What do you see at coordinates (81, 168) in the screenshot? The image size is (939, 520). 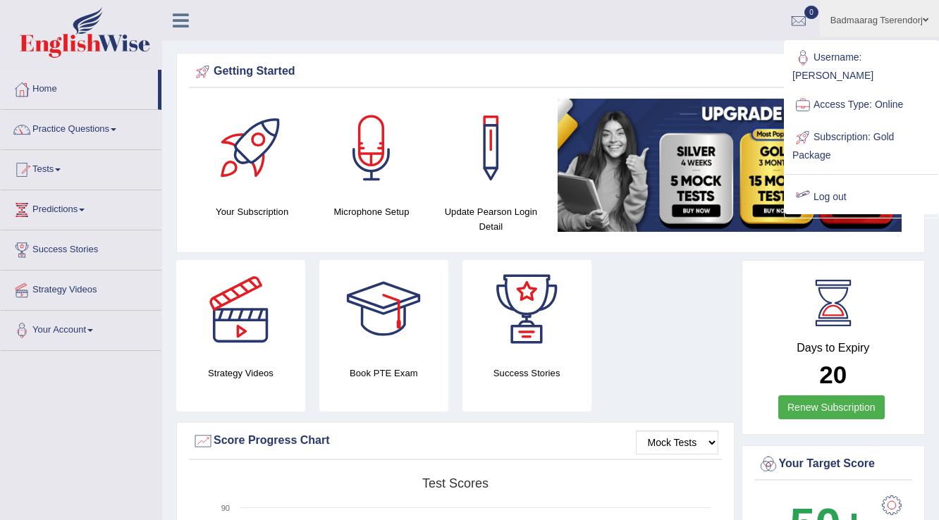 I see `a: Tests` at bounding box center [81, 168].